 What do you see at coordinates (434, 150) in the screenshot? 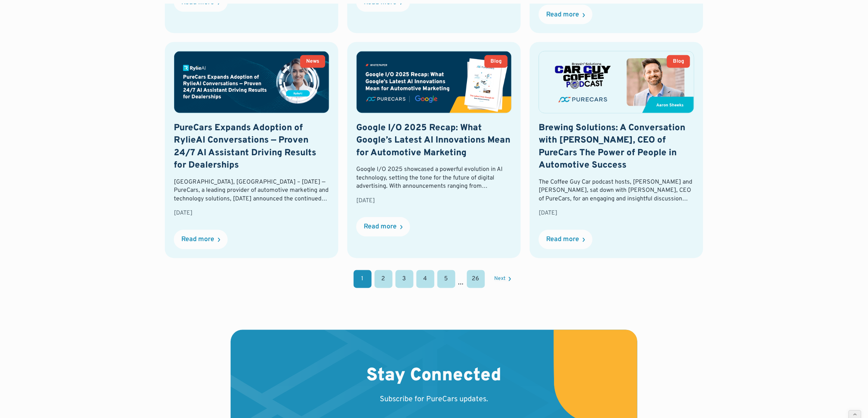
I see `a: BlogGoogle I/O 2025 Recap: What Google’s Latest AI Innovations Mean for Automotive MarketingGoogl...` at bounding box center [434, 150].